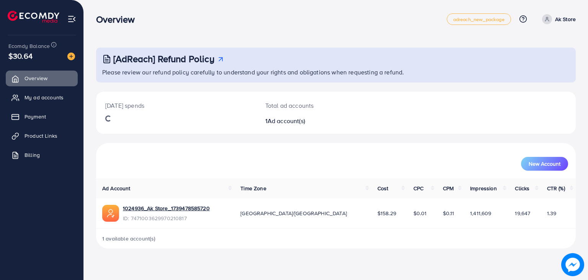 Image resolution: width=588 pixels, height=280 pixels. Describe the element at coordinates (449, 188) in the screenshot. I see `span: CPM` at that location.